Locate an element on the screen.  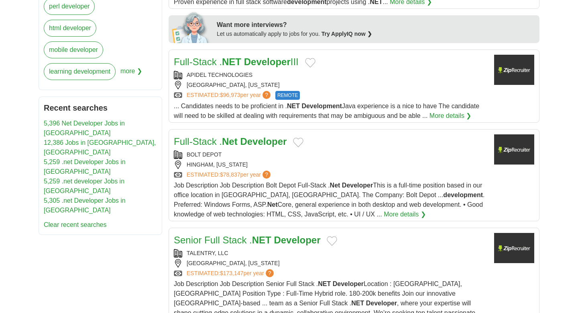
img: Apidel Technologies logo is located at coordinates (515, 69).